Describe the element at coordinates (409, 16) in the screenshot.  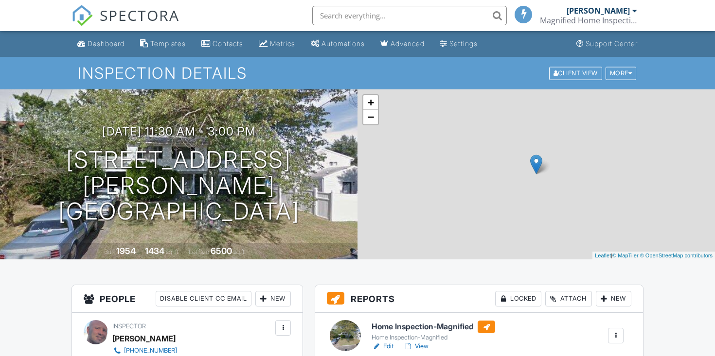
I see `input: Search everything...` at that location.